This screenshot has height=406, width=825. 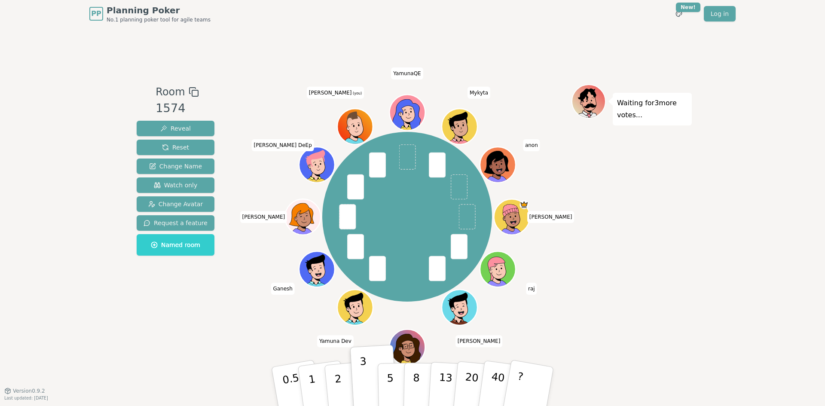 I want to click on a: PPPlanning PokerNo.1 planning poker tool for agile teams, so click(x=150, y=14).